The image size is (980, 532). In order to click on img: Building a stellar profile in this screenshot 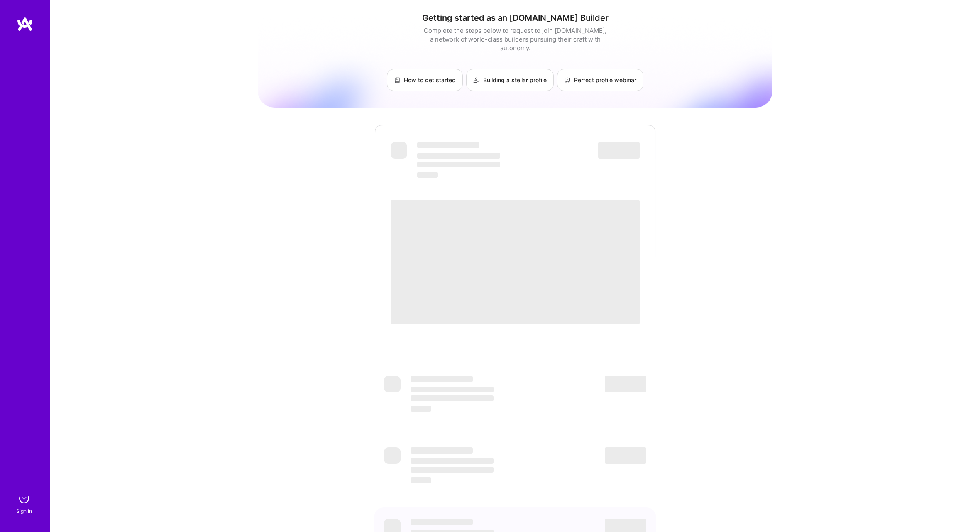, I will do `click(477, 80)`.